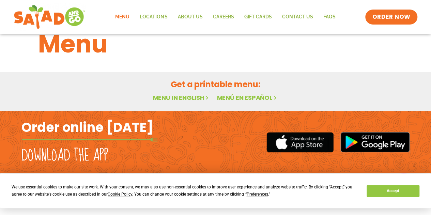  I want to click on a: Locations, so click(153, 17).